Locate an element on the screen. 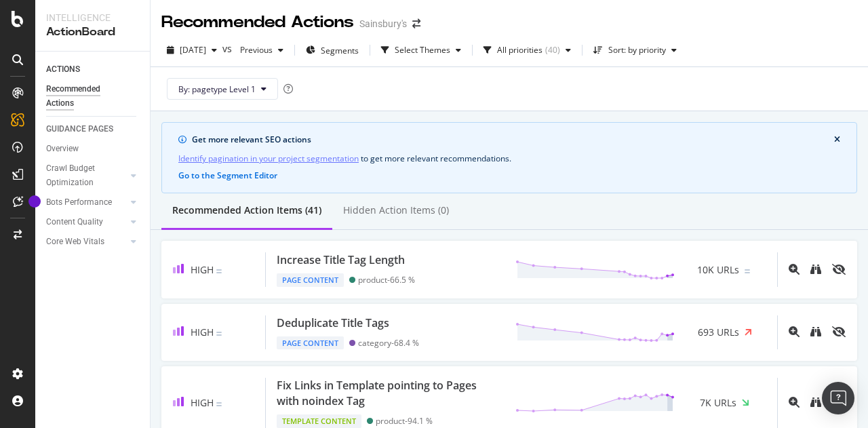 The height and width of the screenshot is (428, 868). div: info banner is located at coordinates (509, 158).